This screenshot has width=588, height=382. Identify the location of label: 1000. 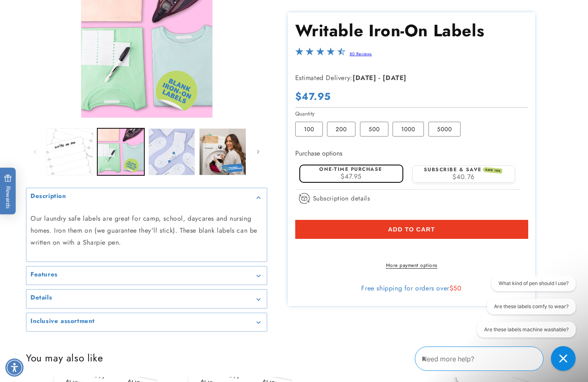
(408, 129).